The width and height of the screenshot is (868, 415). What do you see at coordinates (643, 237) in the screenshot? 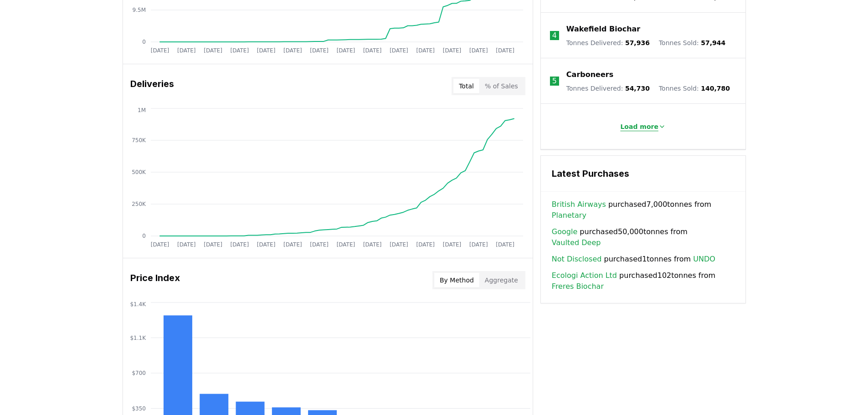
I see `span: purchased 50,000 tonnes from` at bounding box center [643, 237].